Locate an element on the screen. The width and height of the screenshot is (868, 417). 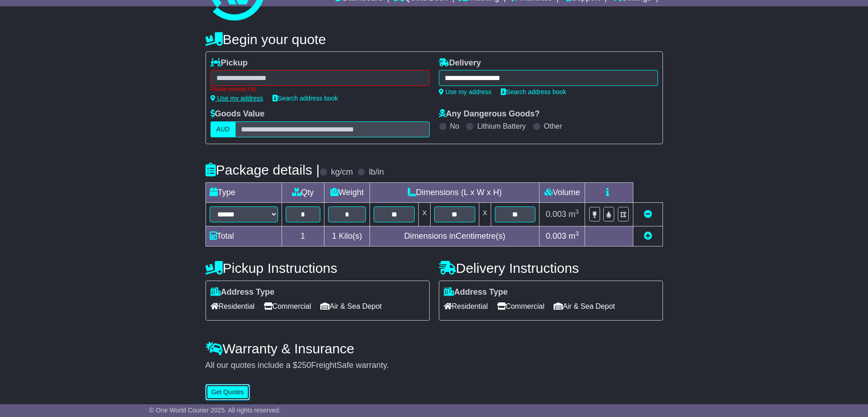
td: Dimensions in Centimetre(s) is located at coordinates (454, 237).